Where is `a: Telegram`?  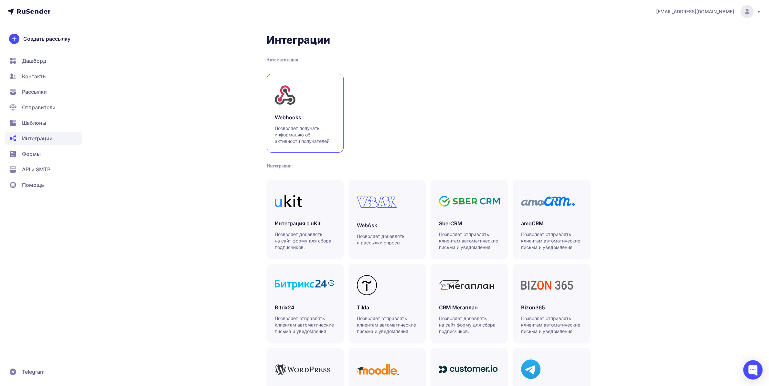 a: Telegram is located at coordinates (44, 372).